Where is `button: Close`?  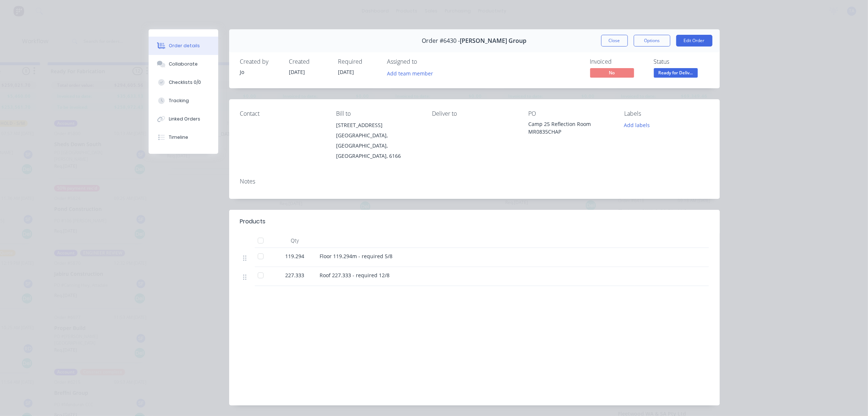 button: Close is located at coordinates (614, 41).